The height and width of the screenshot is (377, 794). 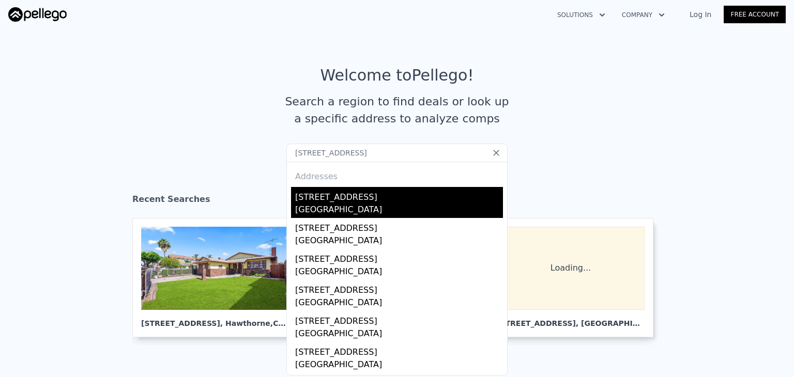 I want to click on a: Log In, so click(x=700, y=14).